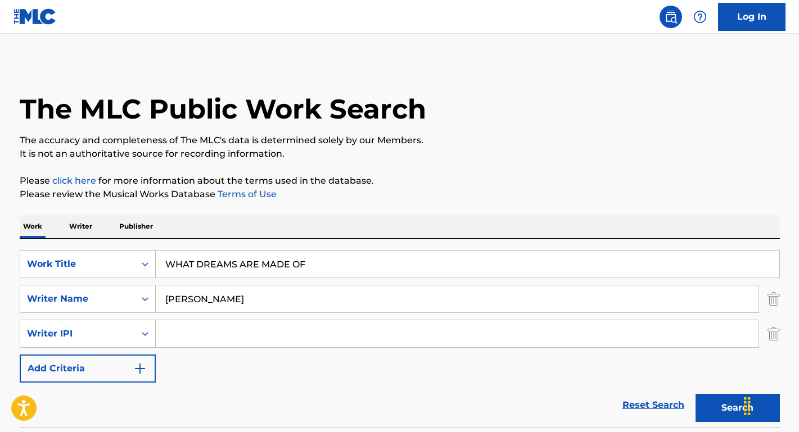 This screenshot has width=799, height=432. Describe the element at coordinates (136, 226) in the screenshot. I see `p: Publisher` at that location.